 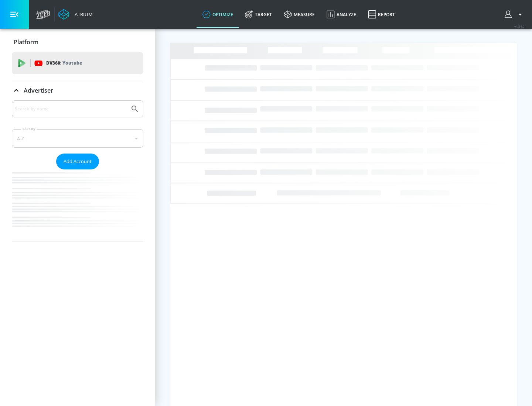 What do you see at coordinates (299, 14) in the screenshot?
I see `a: measure` at bounding box center [299, 14].